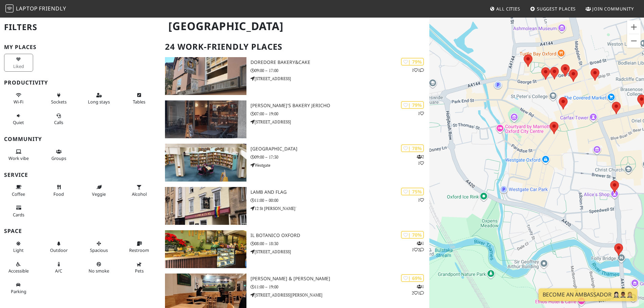 This screenshot has width=644, height=308. What do you see at coordinates (556, 9) in the screenshot?
I see `span: Suggest Places` at bounding box center [556, 9].